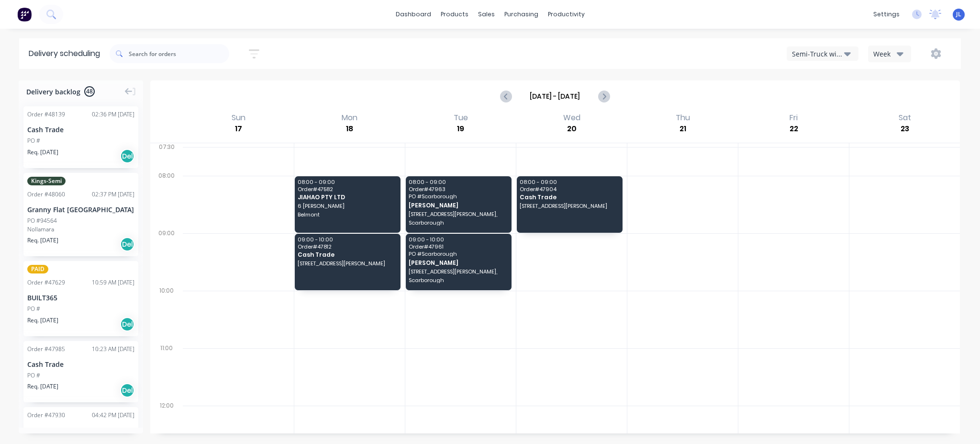  What do you see at coordinates (81, 297) in the screenshot?
I see `div: BUILT365` at bounding box center [81, 297].